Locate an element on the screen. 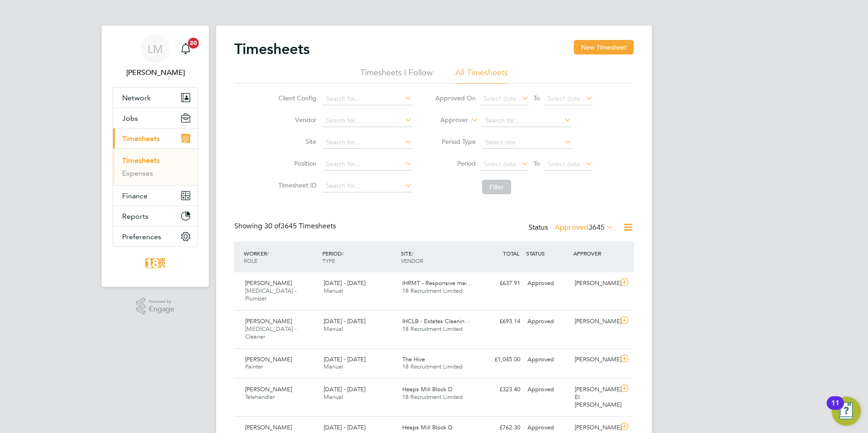  span: 3645 Timesheets is located at coordinates (300, 226).